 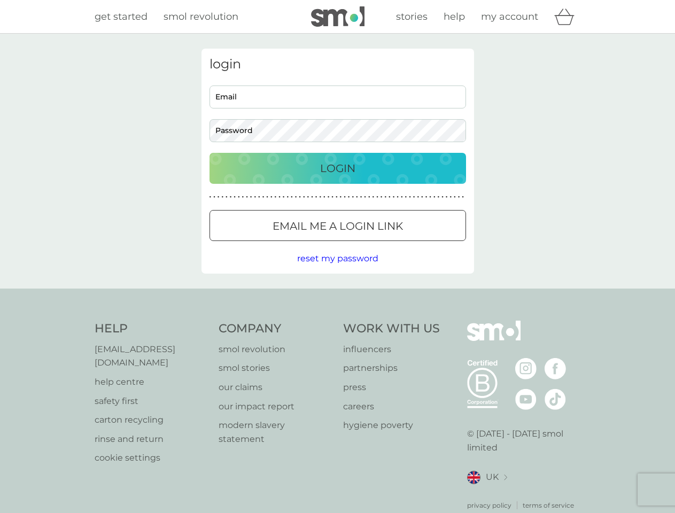 What do you see at coordinates (151, 458) in the screenshot?
I see `p: cookie settings` at bounding box center [151, 458].